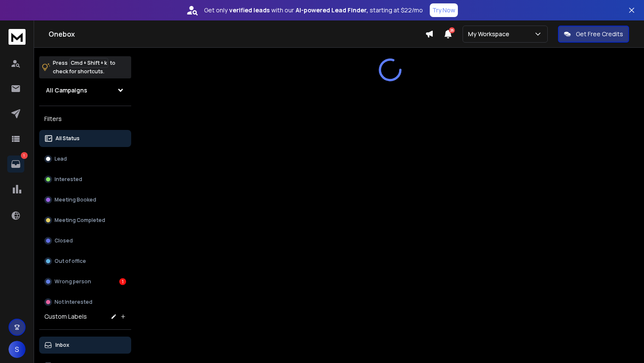 The image size is (644, 363). What do you see at coordinates (70, 262) in the screenshot?
I see `p: Out of office` at bounding box center [70, 262].